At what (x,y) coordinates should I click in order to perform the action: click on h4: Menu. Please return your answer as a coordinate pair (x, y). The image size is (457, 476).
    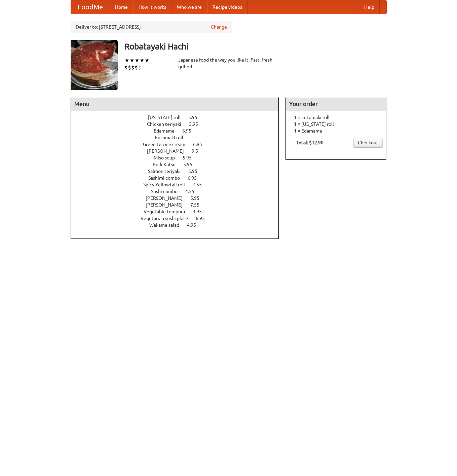
    Looking at the image, I should click on (175, 104).